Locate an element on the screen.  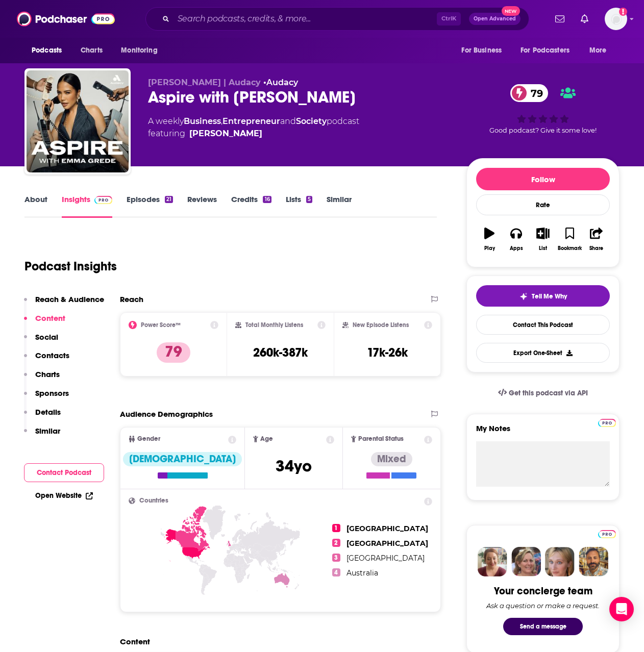
span: 4 is located at coordinates (336, 572).